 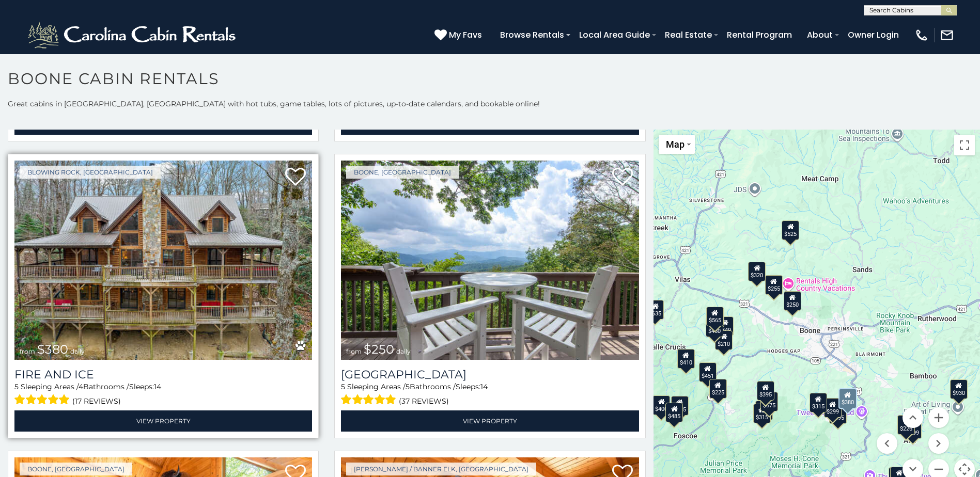 What do you see at coordinates (820, 35) in the screenshot?
I see `a: About` at bounding box center [820, 35].